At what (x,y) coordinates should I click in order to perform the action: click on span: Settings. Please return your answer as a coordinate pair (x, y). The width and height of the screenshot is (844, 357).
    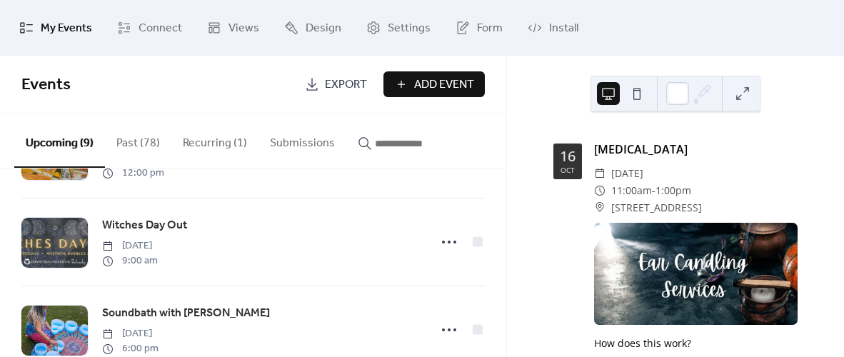
    Looking at the image, I should click on (409, 29).